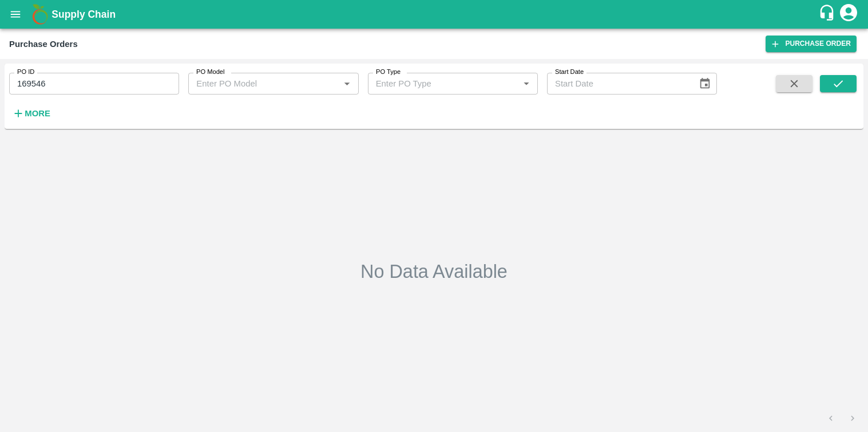 Image resolution: width=868 pixels, height=432 pixels. Describe the element at coordinates (211, 72) in the screenshot. I see `label: PO Model` at that location.